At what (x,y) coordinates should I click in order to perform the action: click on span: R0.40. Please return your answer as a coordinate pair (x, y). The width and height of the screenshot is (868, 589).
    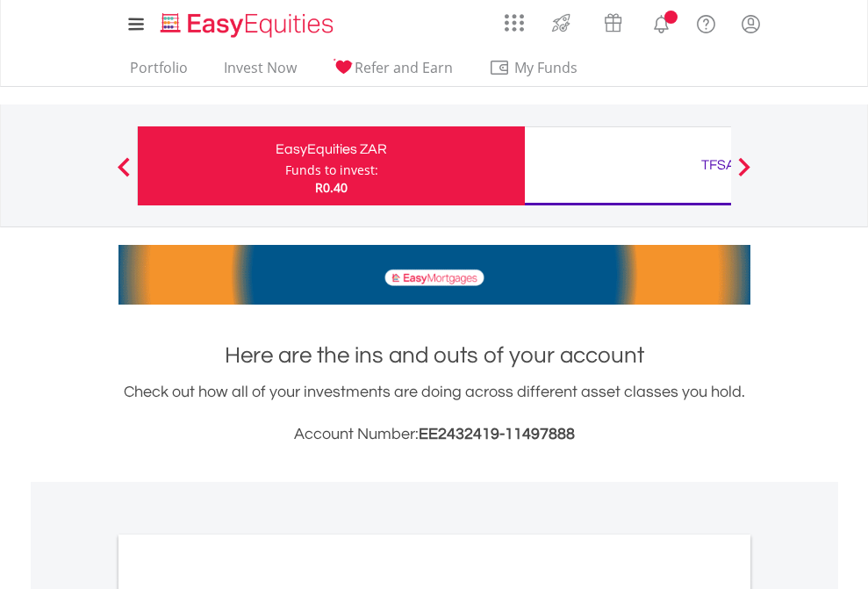
    Looking at the image, I should click on (330, 186).